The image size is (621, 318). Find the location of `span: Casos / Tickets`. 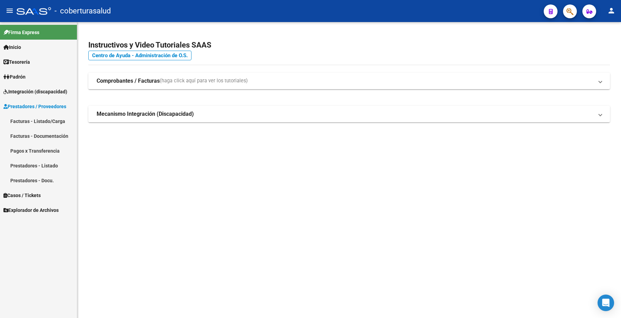

span: Casos / Tickets is located at coordinates (22, 196).